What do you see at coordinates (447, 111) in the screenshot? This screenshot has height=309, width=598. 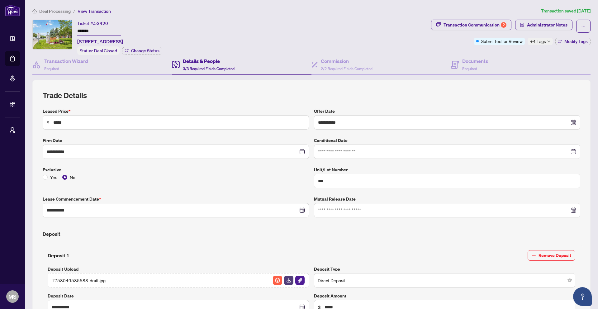 I see `label: Offer Date` at bounding box center [447, 111].